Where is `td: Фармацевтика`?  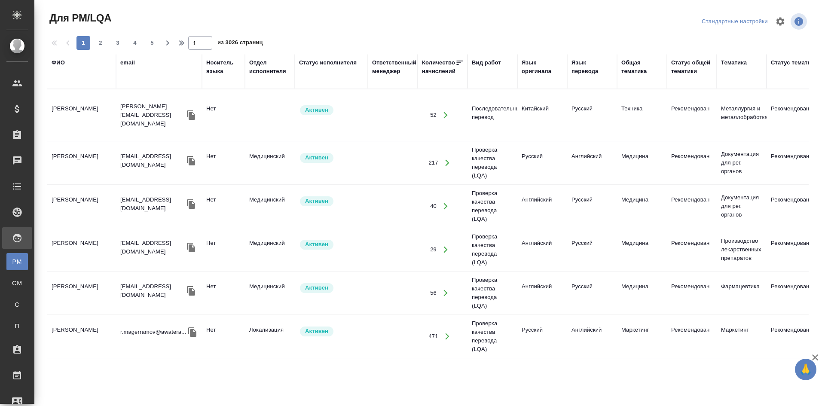 td: Фармацевтика is located at coordinates (742, 293).